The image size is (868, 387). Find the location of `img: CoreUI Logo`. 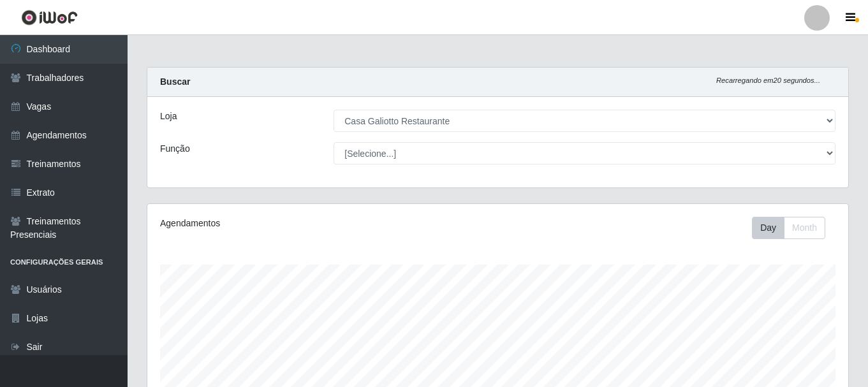

img: CoreUI Logo is located at coordinates (49, 17).